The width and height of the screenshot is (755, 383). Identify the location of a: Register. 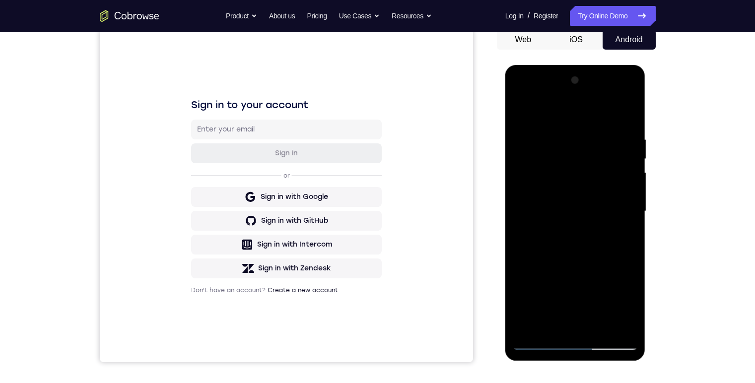
(546, 16).